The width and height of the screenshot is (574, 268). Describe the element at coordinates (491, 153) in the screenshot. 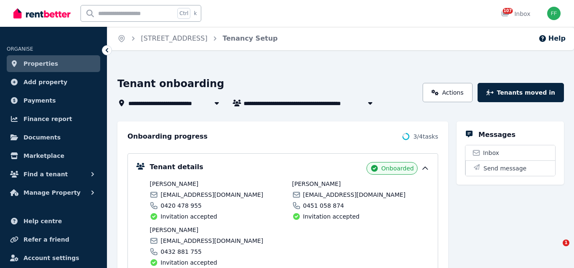

I see `span: Inbox` at that location.